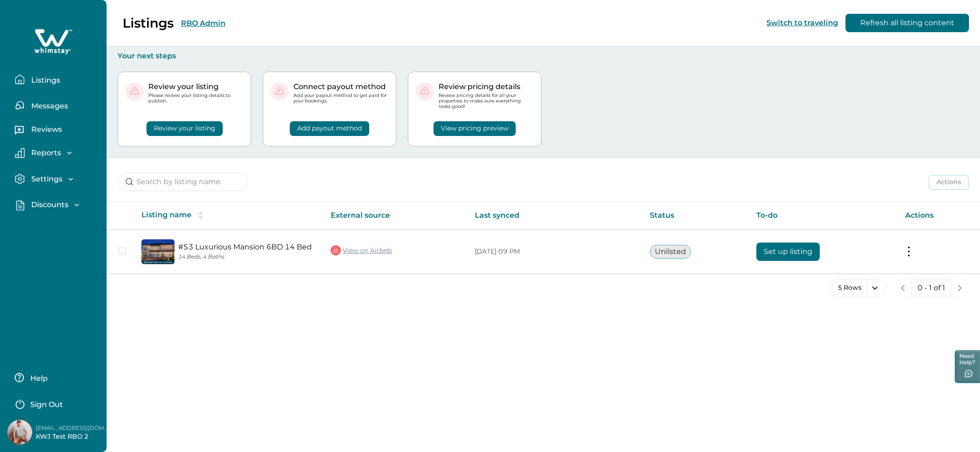 This screenshot has width=980, height=452. Describe the element at coordinates (203, 23) in the screenshot. I see `button: RBO Admin` at that location.